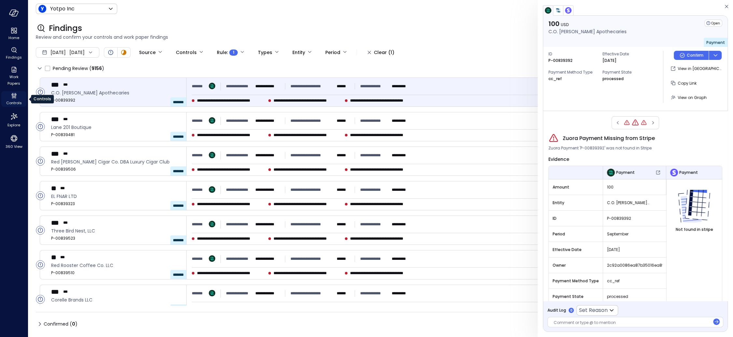 The image size is (733, 337). I want to click on button: Clear (1), so click(381, 52).